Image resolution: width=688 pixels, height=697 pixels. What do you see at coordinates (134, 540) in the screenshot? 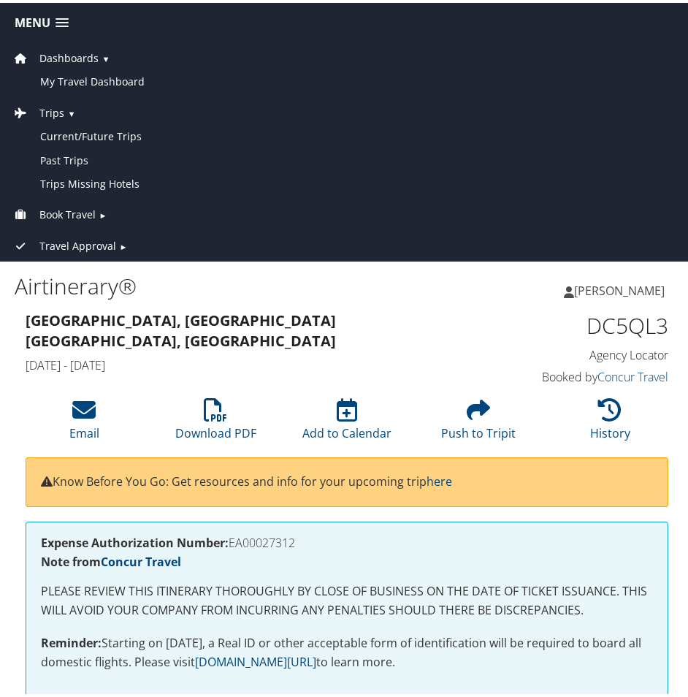
I see `strong: Expense Authorization Number:` at bounding box center [134, 540].